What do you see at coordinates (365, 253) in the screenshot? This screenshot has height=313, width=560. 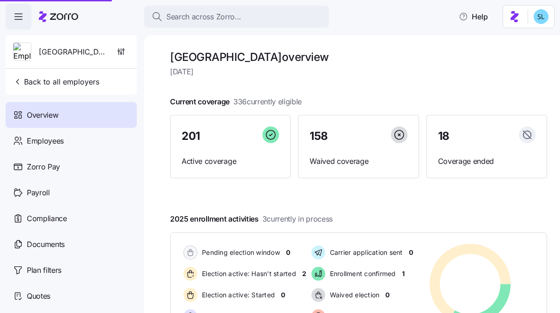 I see `span: Carrier application sent` at bounding box center [365, 253].